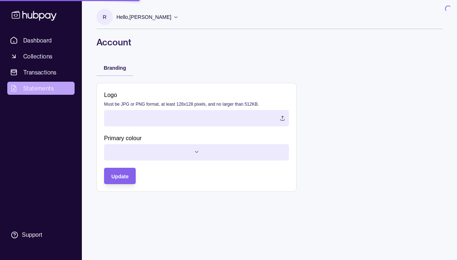  I want to click on span: Transactions, so click(40, 72).